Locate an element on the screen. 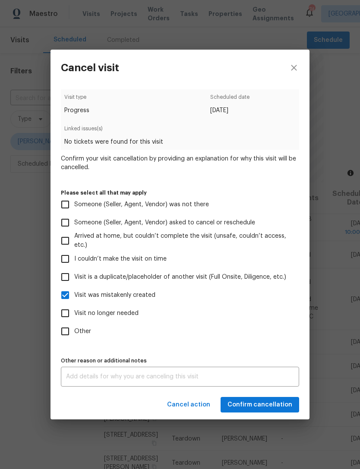  span: Visit type is located at coordinates (77, 99).